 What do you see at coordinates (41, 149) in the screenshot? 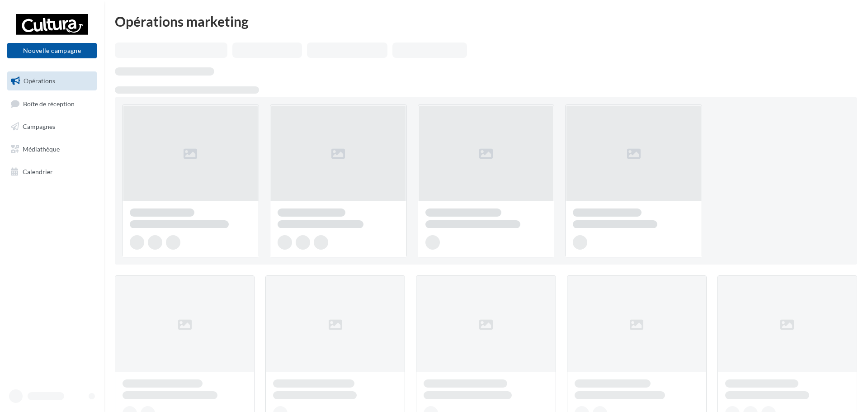
I see `span: Médiathèque` at bounding box center [41, 149].